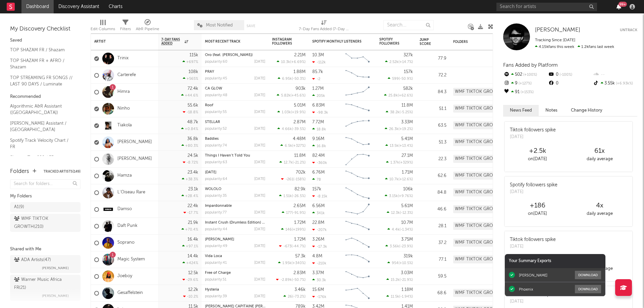 Image resolution: width=644 pixels, height=308 pixels. Describe the element at coordinates (318, 106) in the screenshot. I see `div: 6.83M` at that location.